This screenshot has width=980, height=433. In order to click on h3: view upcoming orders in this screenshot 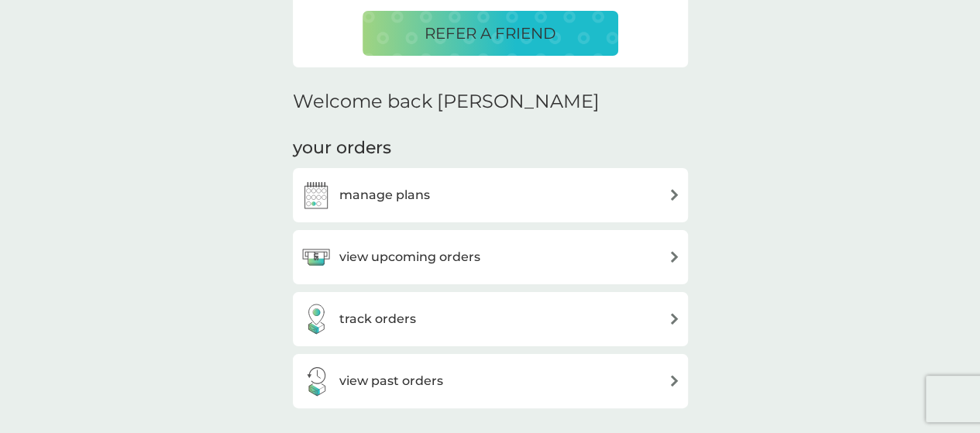, I will do `click(409, 257)`.